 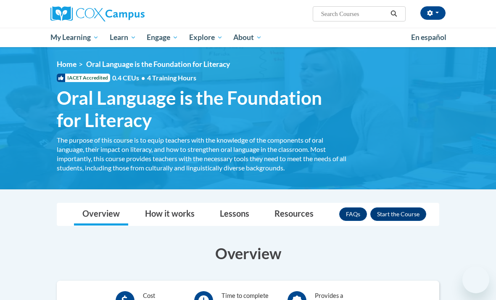 I want to click on a: Learn, so click(x=123, y=37).